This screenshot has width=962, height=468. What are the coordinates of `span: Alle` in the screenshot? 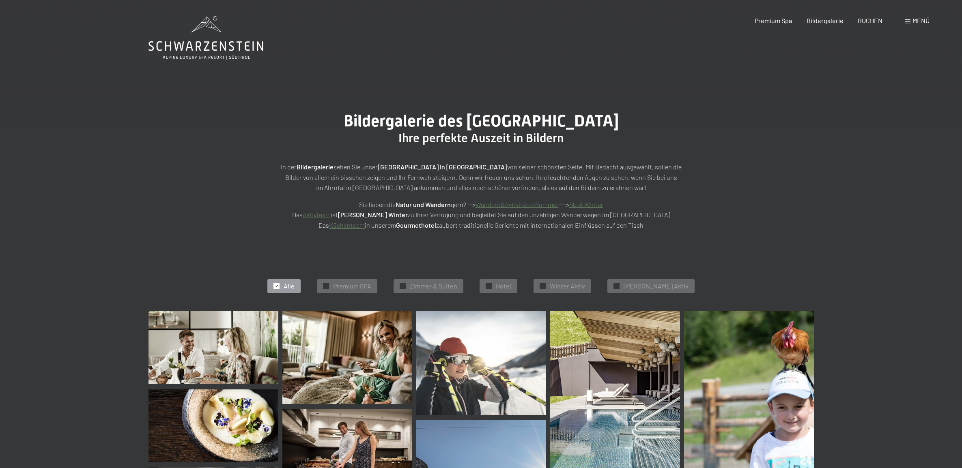 It's located at (289, 286).